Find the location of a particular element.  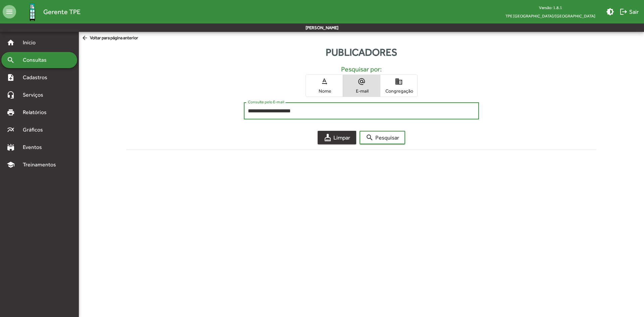

button: Congregação is located at coordinates (399, 86).